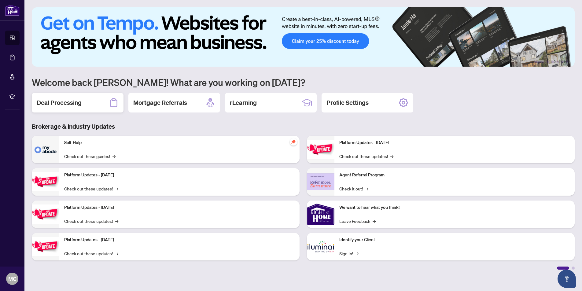 This screenshot has width=582, height=291. What do you see at coordinates (454, 207) in the screenshot?
I see `p: We want to hear what you think!` at bounding box center [454, 207].